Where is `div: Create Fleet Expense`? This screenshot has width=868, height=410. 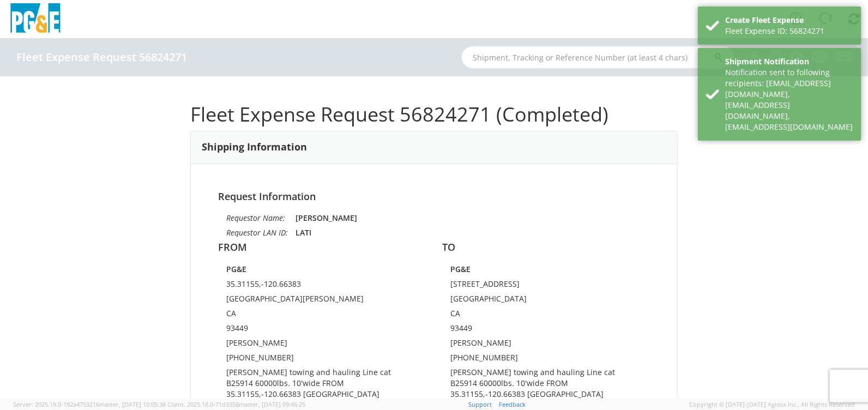 div: Create Fleet Expense is located at coordinates (789, 20).